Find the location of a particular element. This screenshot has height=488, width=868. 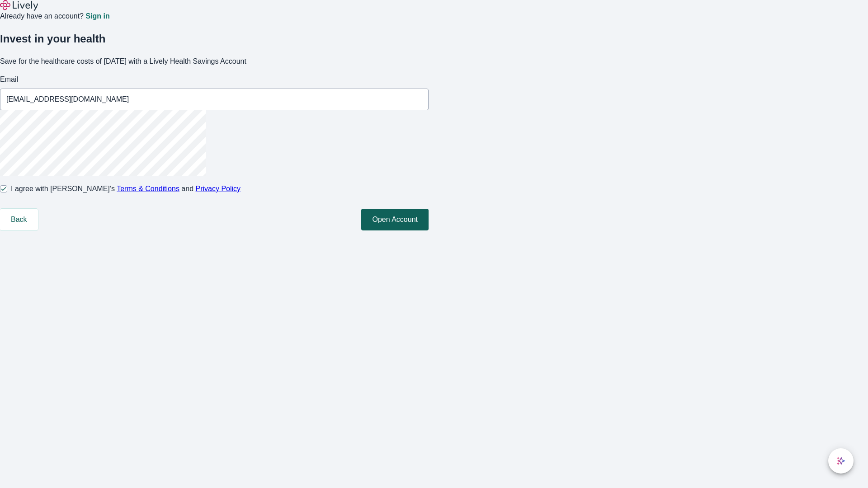

svg: Lively AI Assistant is located at coordinates (841, 461).